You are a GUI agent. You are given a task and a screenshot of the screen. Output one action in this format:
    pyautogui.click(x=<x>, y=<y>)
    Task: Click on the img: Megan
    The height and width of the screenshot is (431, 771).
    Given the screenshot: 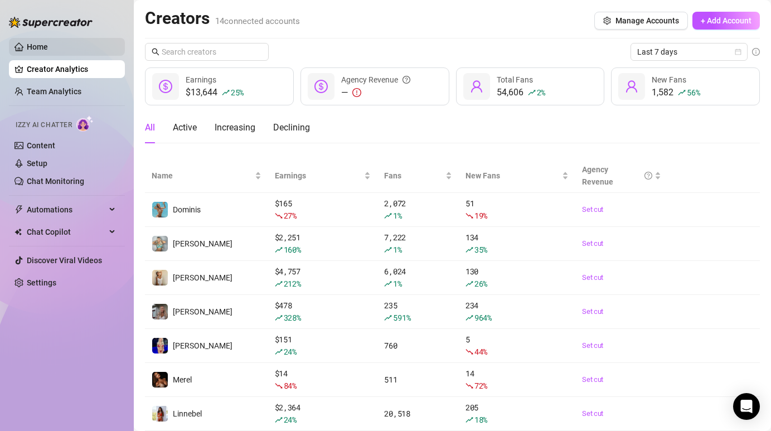 What is the action you would take?
    pyautogui.click(x=160, y=277)
    